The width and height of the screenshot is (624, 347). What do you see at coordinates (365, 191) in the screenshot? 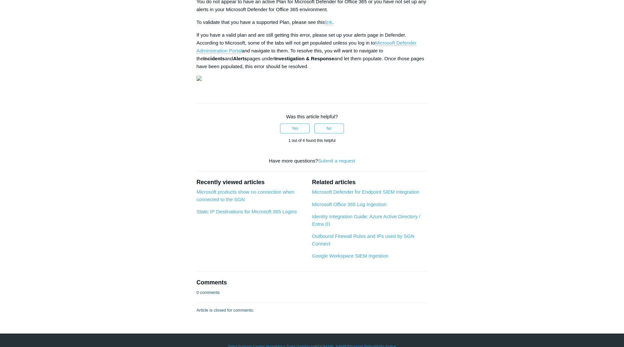
I see `a: Microsoft Defender for Endpoint SIEM Integration` at bounding box center [365, 191].